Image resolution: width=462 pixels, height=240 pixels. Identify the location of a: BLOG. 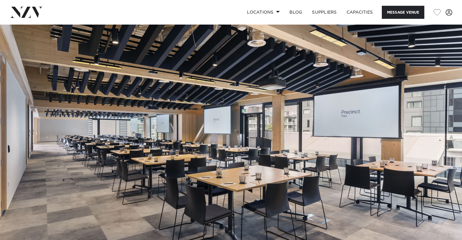
(296, 12).